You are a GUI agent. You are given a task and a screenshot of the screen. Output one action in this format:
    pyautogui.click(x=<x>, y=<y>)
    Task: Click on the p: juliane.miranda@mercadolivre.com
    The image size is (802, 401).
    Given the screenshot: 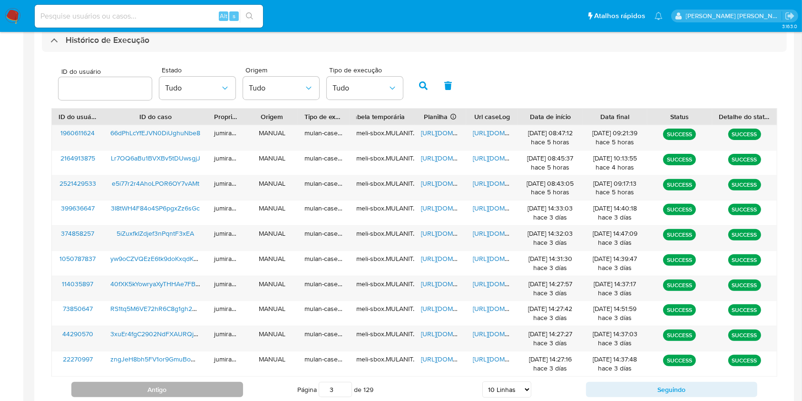 What is the action you would take?
    pyautogui.click(x=734, y=16)
    